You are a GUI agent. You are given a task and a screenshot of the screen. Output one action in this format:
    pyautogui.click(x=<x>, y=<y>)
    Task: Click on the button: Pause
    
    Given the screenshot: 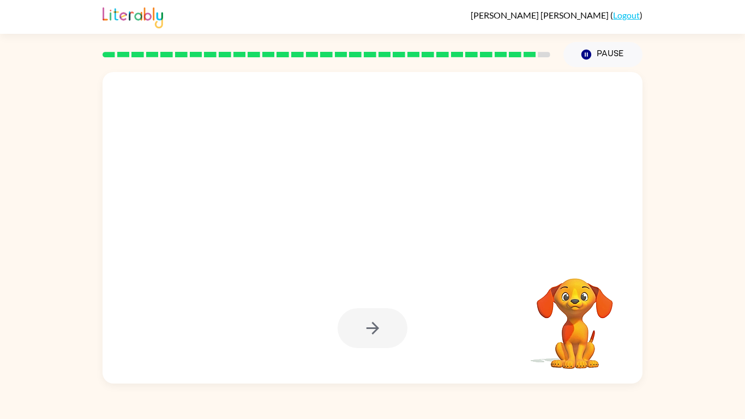 What is the action you would take?
    pyautogui.click(x=603, y=55)
    